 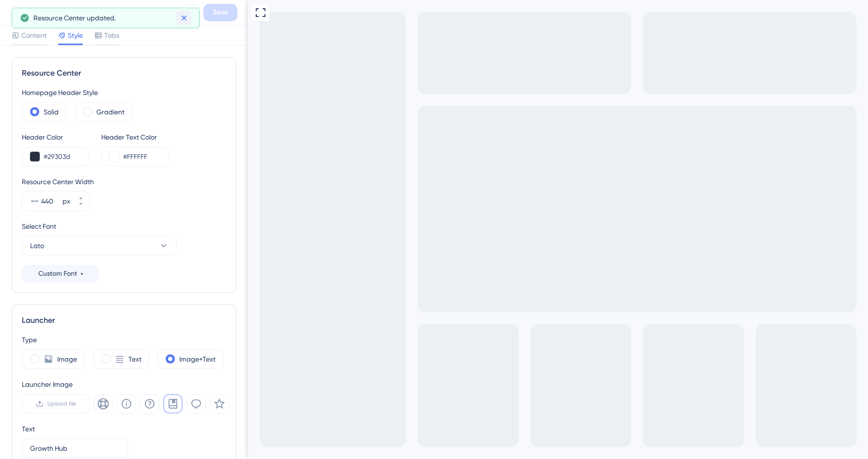 What do you see at coordinates (75, 449) in the screenshot?
I see `input: Get Started` at bounding box center [75, 449].